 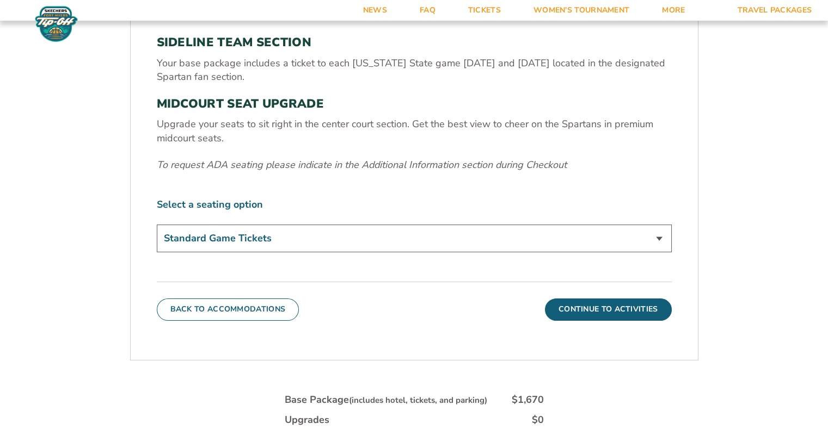 I want to click on em: To request ADA seating please indicate in the Additional Information section during Checkout, so click(x=361, y=165).